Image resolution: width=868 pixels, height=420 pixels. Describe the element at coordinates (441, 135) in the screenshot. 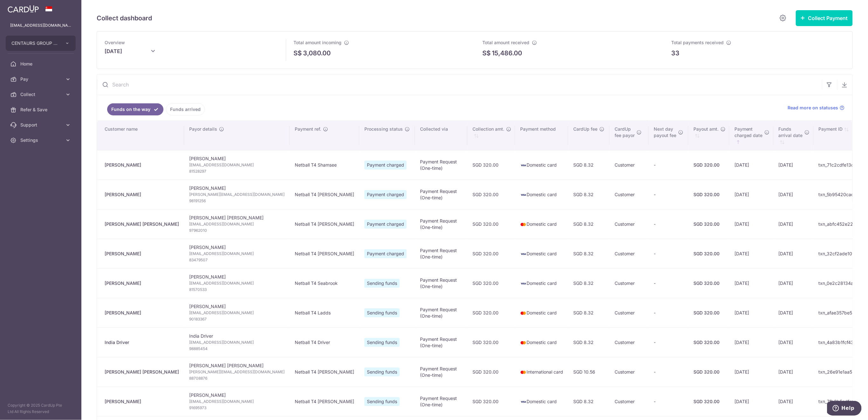

I see `th: Collected via` at that location.